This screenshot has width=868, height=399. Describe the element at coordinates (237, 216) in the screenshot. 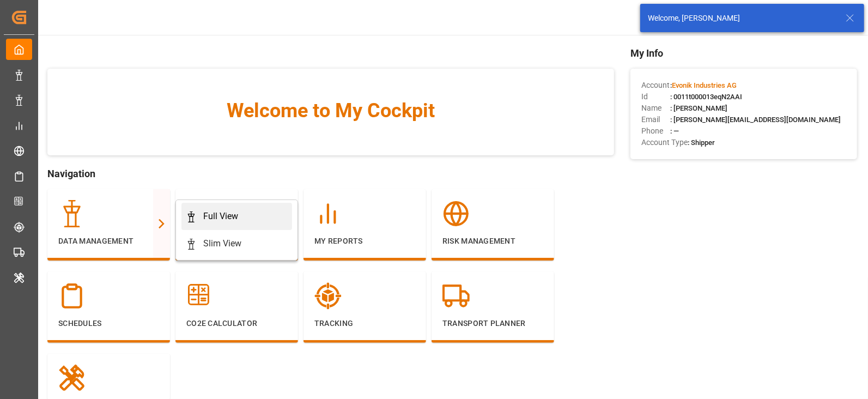

I see `a: Full View` at that location.